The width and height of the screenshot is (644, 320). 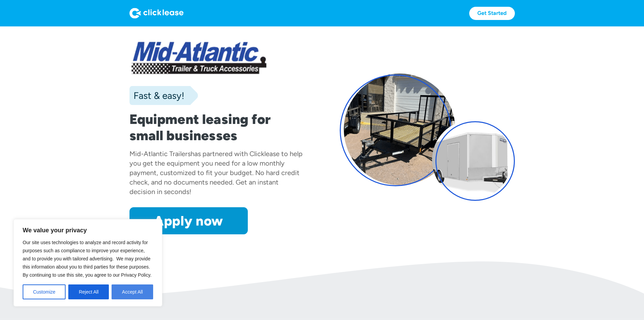 What do you see at coordinates (44, 292) in the screenshot?
I see `button: Customize` at bounding box center [44, 292].